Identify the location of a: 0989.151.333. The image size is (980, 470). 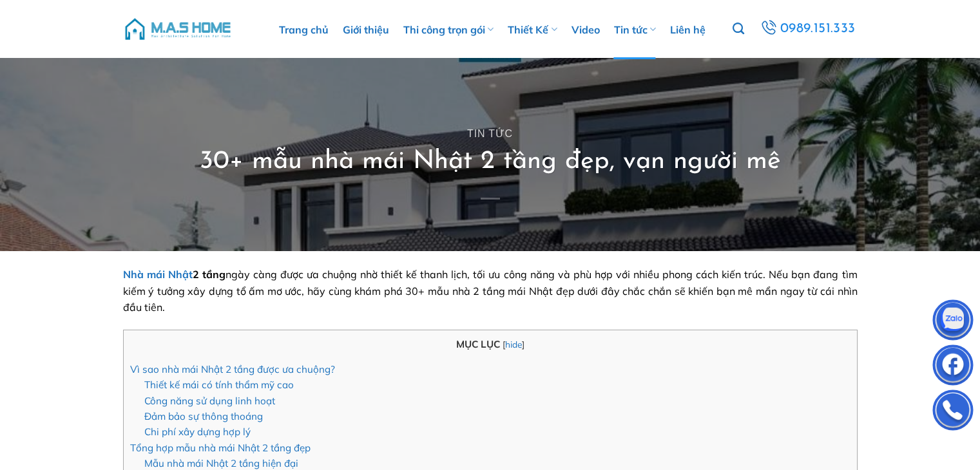
(807, 29).